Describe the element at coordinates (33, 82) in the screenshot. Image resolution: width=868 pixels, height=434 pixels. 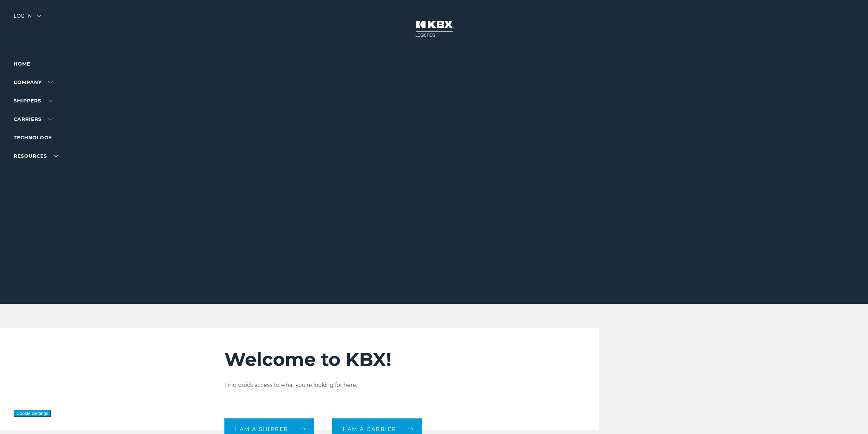
I see `a: Company` at that location.